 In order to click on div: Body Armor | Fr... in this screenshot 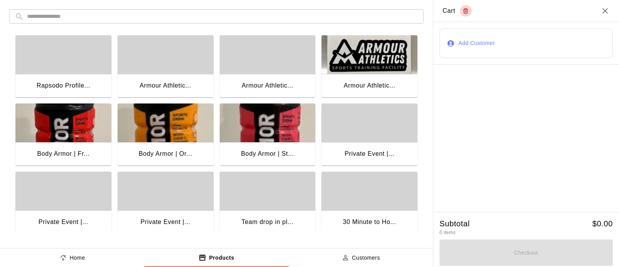, I will do `click(63, 154)`.